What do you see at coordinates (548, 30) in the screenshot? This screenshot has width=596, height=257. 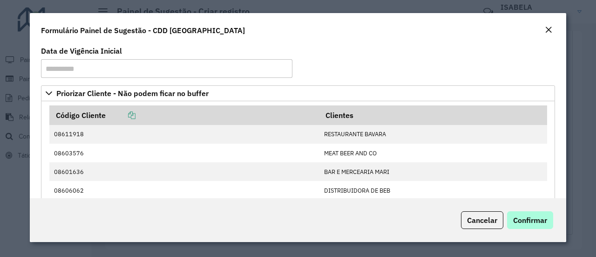 I see `em: Fechar` at bounding box center [548, 30].